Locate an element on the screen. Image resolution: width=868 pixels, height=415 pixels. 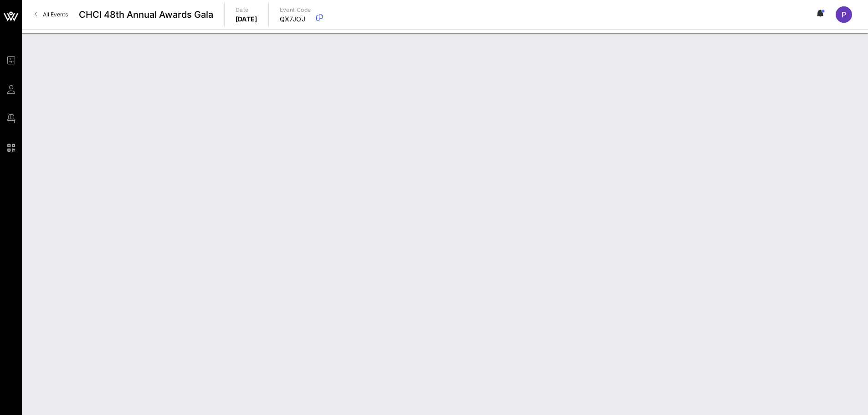
span: P is located at coordinates (843, 15).